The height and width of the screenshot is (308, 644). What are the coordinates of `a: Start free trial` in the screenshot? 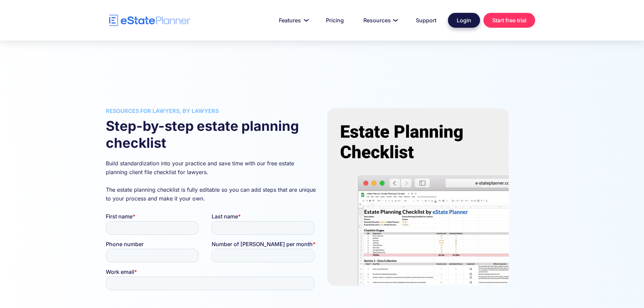 It's located at (509, 20).